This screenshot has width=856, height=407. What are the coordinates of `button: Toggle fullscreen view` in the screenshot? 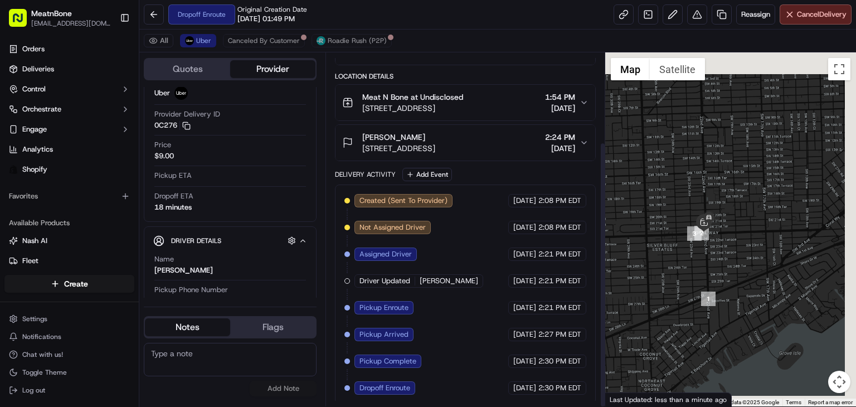 It's located at (840, 69).